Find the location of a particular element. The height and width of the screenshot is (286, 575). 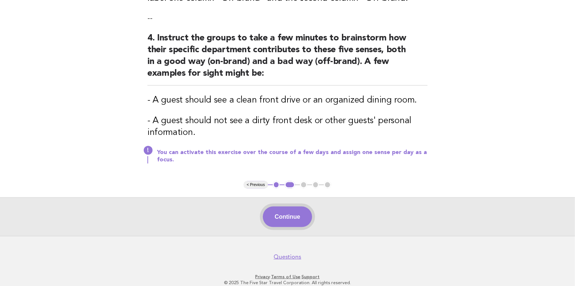

button: 2 is located at coordinates (290, 185).